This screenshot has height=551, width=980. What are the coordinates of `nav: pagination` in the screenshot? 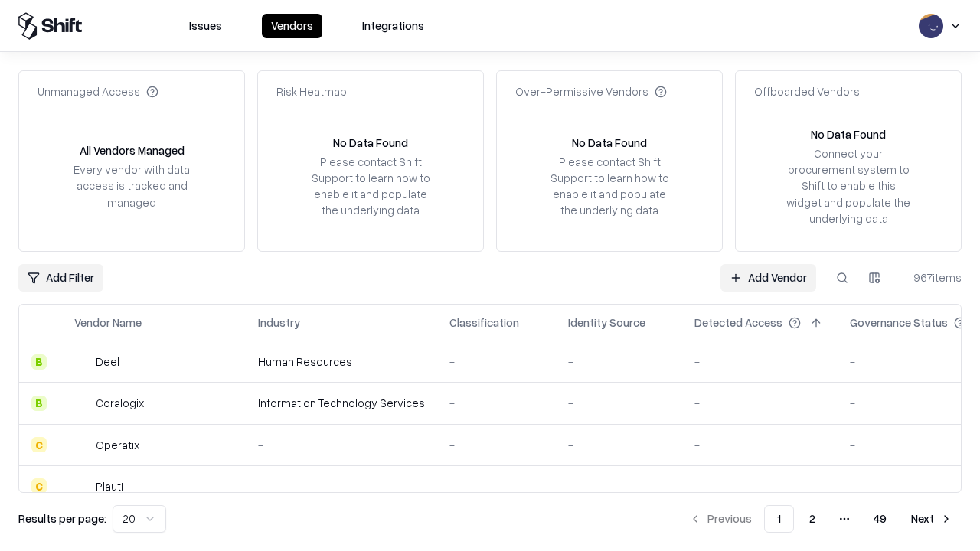 It's located at (820, 519).